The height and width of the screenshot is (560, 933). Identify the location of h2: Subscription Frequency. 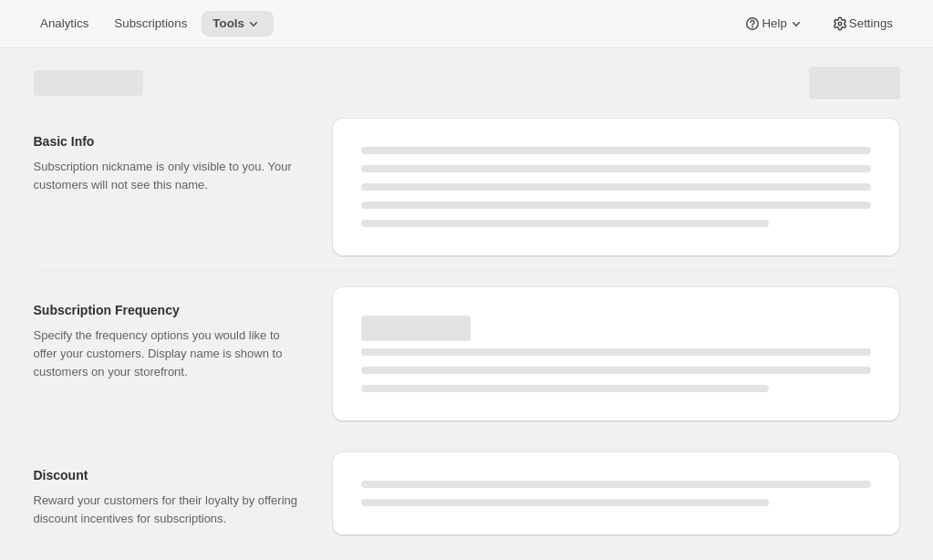
(168, 310).